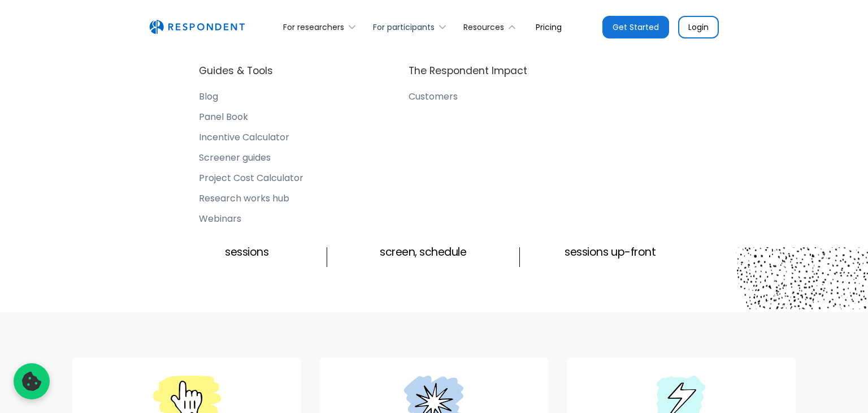 The height and width of the screenshot is (413, 868). I want to click on div: Project Cost Calculator, so click(251, 178).